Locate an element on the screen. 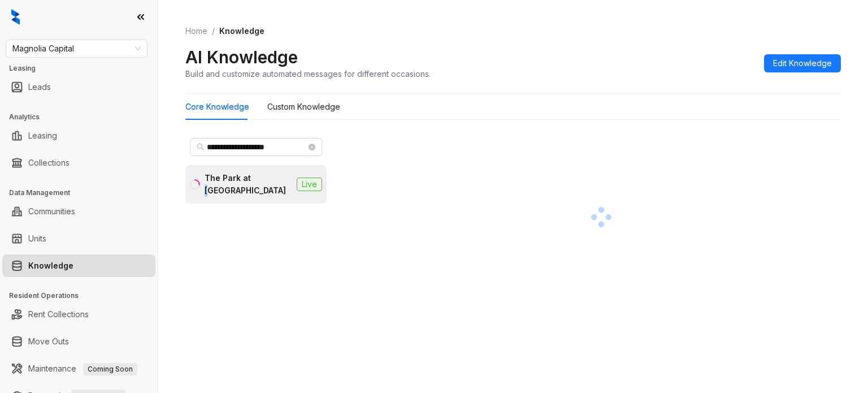 The image size is (868, 393). li: Leasing is located at coordinates (79, 136).